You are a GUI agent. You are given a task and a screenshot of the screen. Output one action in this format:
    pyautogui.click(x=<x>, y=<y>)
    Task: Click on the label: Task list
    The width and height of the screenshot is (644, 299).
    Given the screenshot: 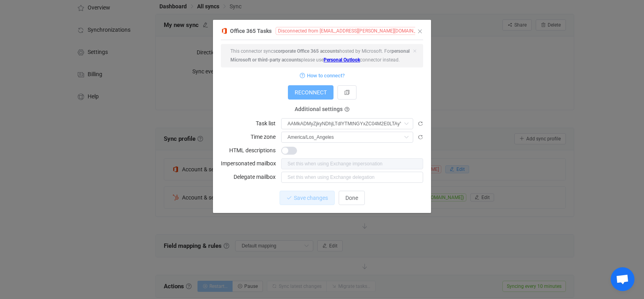 What is the action you would take?
    pyautogui.click(x=268, y=123)
    